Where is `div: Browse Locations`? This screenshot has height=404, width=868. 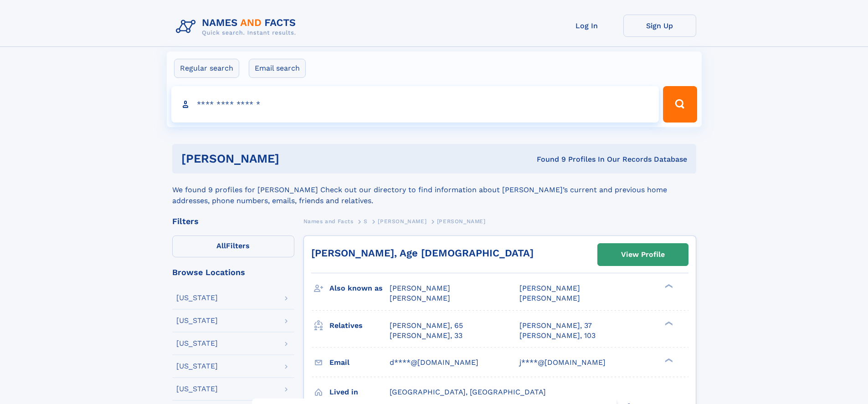 div: Browse Locations is located at coordinates (233, 272).